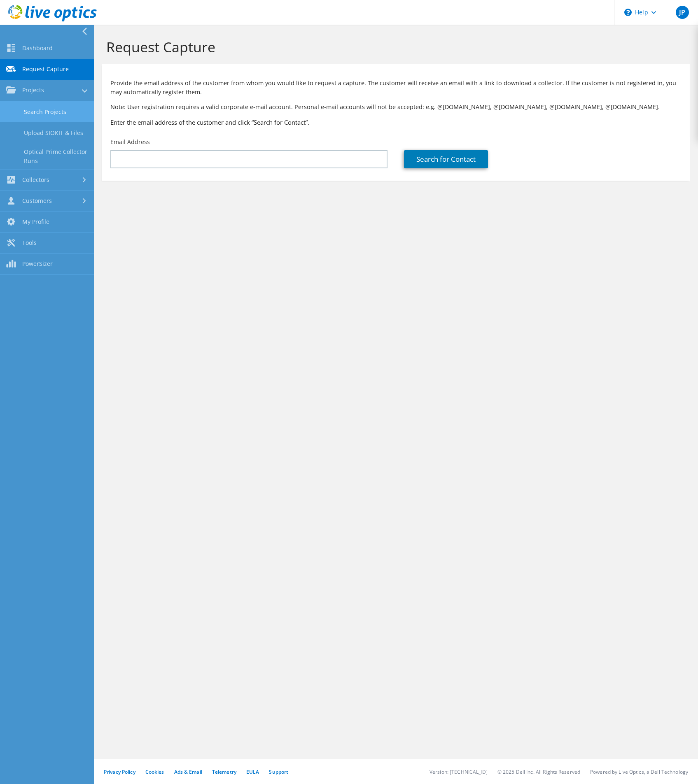 Image resolution: width=698 pixels, height=784 pixels. Describe the element at coordinates (396, 122) in the screenshot. I see `h3: Enter the email address of the customer and click “Search for Contact”.` at that location.